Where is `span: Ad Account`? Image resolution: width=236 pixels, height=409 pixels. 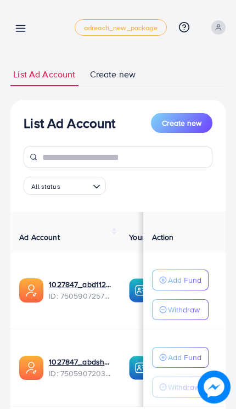
span: Ad Account is located at coordinates (39, 237).